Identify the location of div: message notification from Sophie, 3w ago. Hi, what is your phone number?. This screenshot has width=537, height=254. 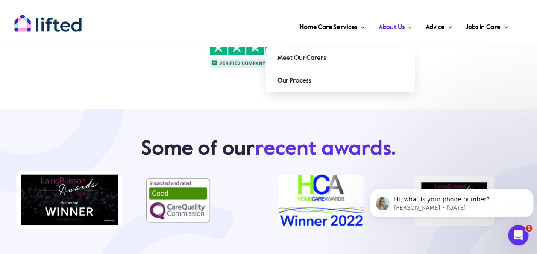
(85, 32).